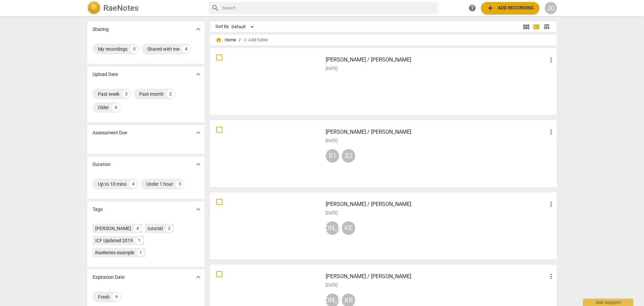 This screenshot has height=306, width=644. Describe the element at coordinates (104, 108) in the screenshot. I see `div: Older` at that location.